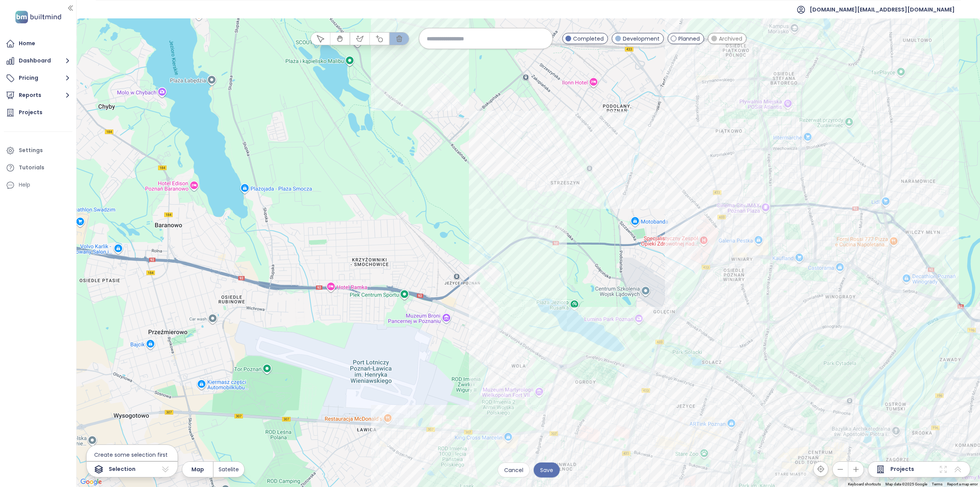 The width and height of the screenshot is (980, 487). Describe the element at coordinates (547, 470) in the screenshot. I see `button: Save` at that location.